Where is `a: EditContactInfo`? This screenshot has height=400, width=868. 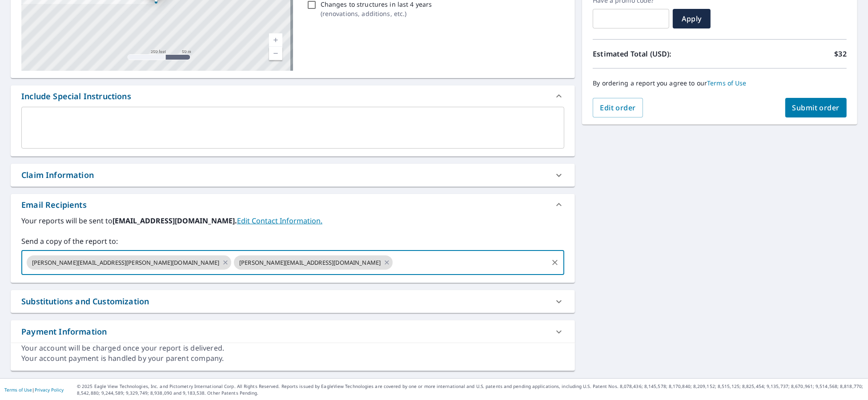 a: EditContactInfo is located at coordinates (280, 220).